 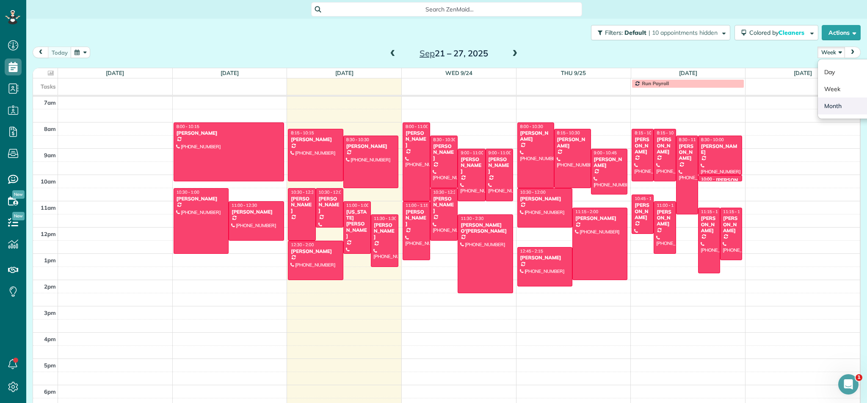 What do you see at coordinates (660, 33) in the screenshot?
I see `button: Filters: Default | 10 appointments hidden` at bounding box center [660, 33].